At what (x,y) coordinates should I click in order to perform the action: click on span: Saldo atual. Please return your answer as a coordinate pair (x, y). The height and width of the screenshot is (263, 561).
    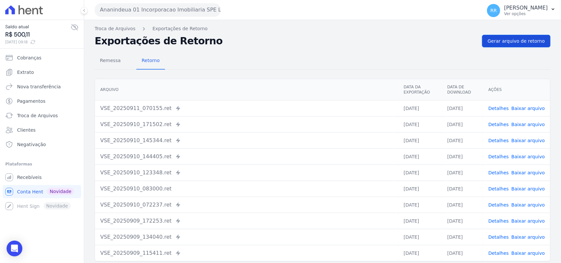
    Looking at the image, I should click on (38, 27).